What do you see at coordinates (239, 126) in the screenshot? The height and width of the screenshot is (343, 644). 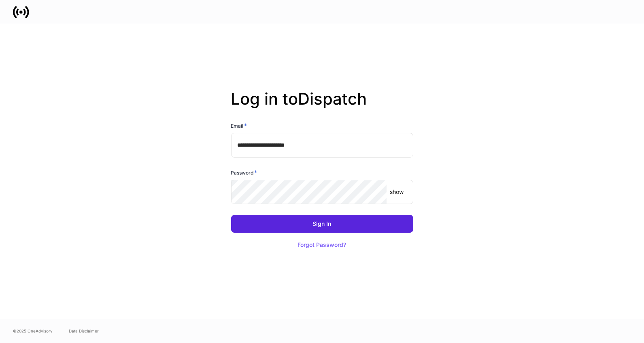 I see `h6: Email` at bounding box center [239, 126].